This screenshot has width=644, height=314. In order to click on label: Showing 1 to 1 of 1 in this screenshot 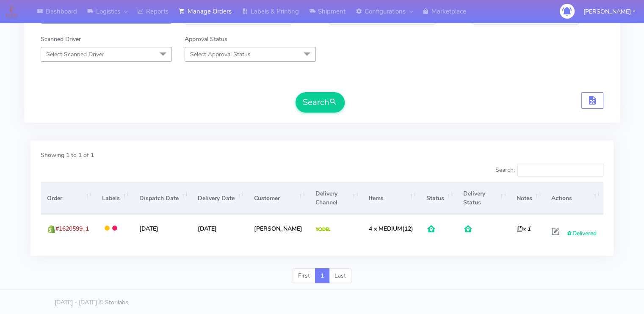, I will do `click(67, 155)`.